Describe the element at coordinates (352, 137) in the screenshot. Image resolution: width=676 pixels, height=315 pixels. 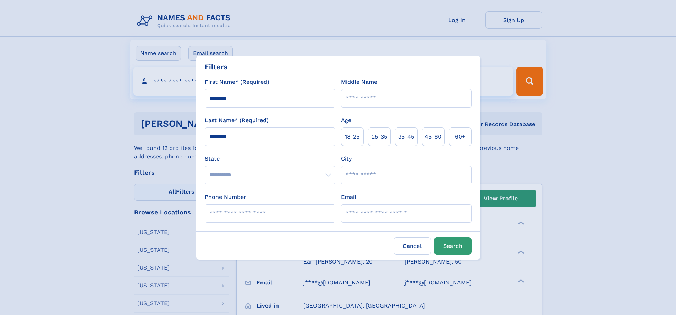
I see `span: 18‑25` at that location.